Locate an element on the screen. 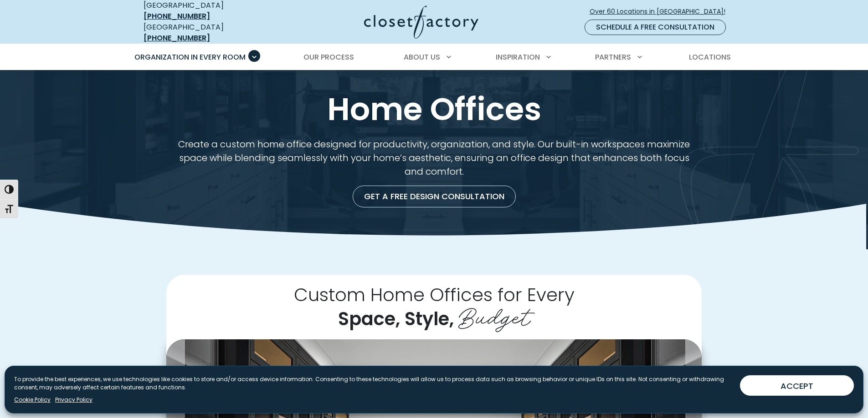 The height and width of the screenshot is (418, 868). a: Cookie Policy is located at coordinates (32, 400).